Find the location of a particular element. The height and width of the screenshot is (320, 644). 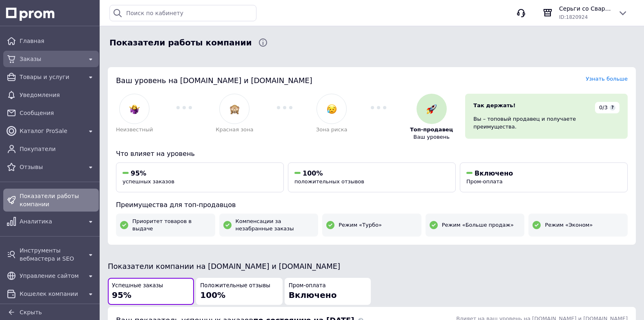

img: :woman-shrugging: is located at coordinates (134, 109).